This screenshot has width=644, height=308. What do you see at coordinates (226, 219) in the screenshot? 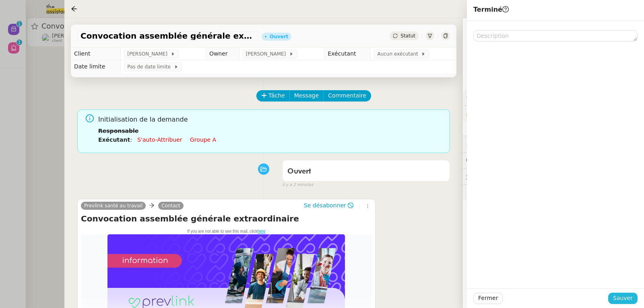
I see `h4: Convocation assemblée générale extraordinaire` at bounding box center [226, 219].